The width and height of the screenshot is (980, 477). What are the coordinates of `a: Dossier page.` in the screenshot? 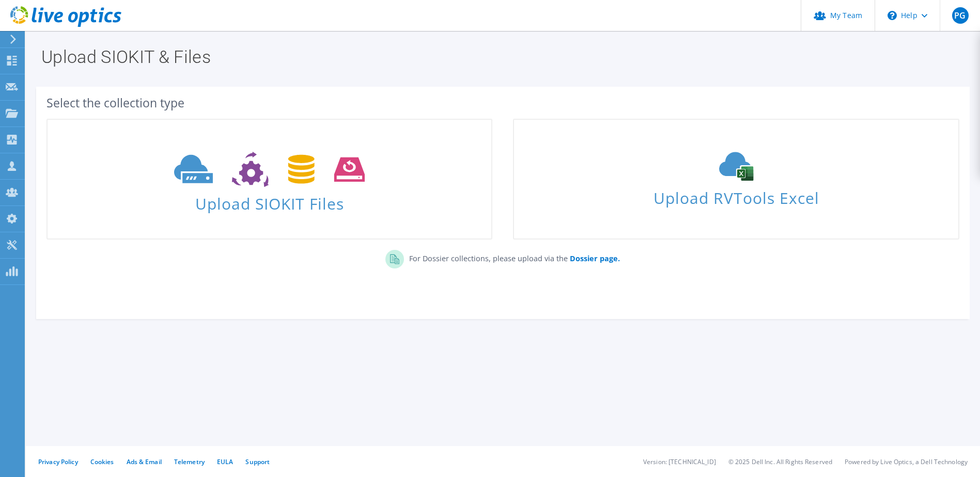 It's located at (594, 258).